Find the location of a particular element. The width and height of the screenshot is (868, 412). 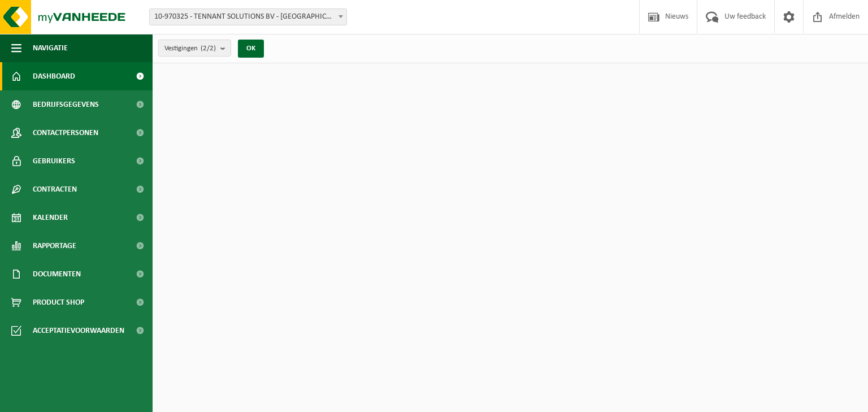

span: 10-970325 - TENNANT SOLUTIONS BV - MECHELEN is located at coordinates (248, 17).